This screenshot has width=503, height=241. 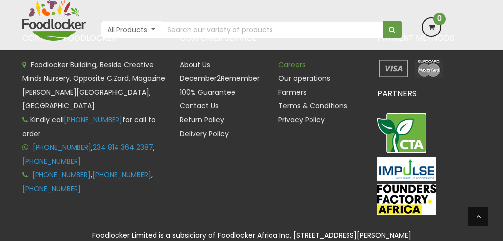 I want to click on h3: PARTNERS, so click(x=429, y=94).